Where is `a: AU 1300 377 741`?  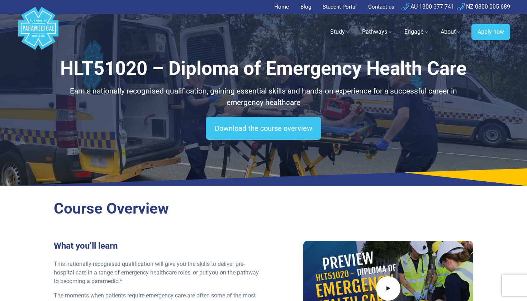
a: AU 1300 377 741 is located at coordinates (427, 6).